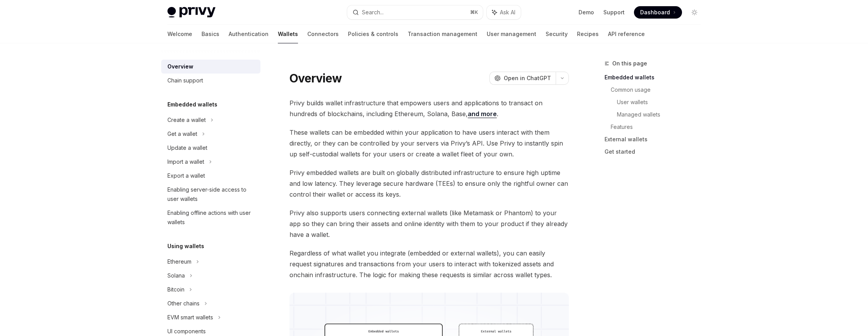  I want to click on a: Get started, so click(656, 152).